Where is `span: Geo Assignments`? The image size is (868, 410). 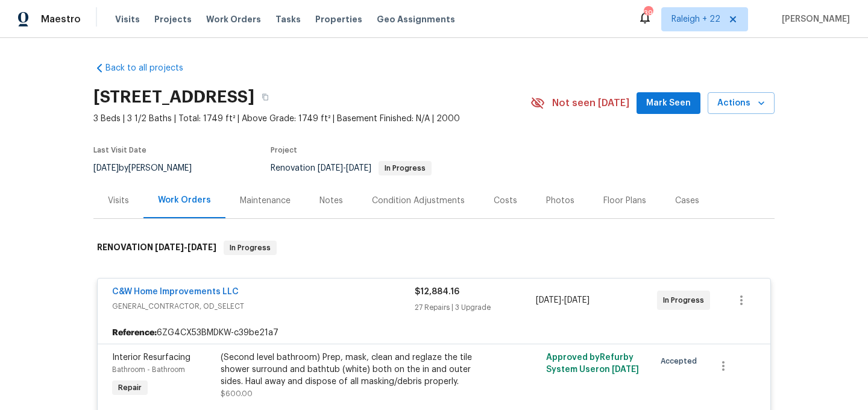
span: Geo Assignments is located at coordinates (416, 19).